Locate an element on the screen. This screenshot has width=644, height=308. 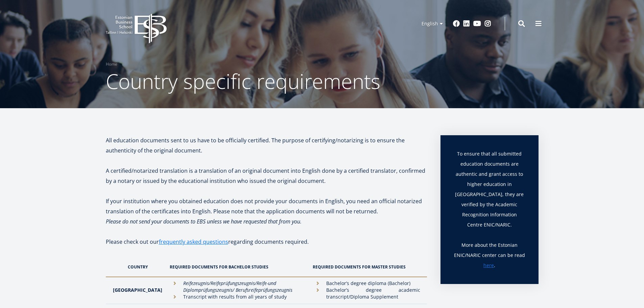
li: Transcript with results from all years of study is located at coordinates (238, 297).